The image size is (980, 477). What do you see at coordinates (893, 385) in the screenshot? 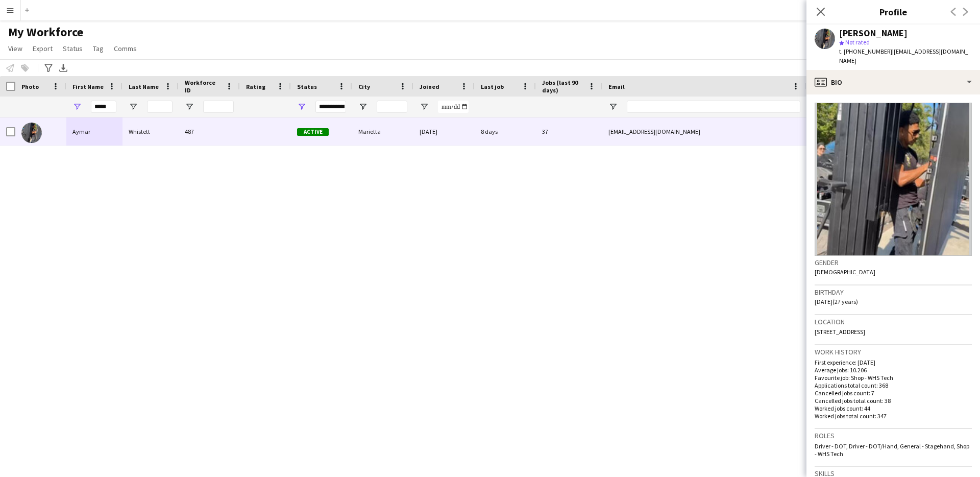
I see `p: Applications total count: 368` at bounding box center [893, 385].